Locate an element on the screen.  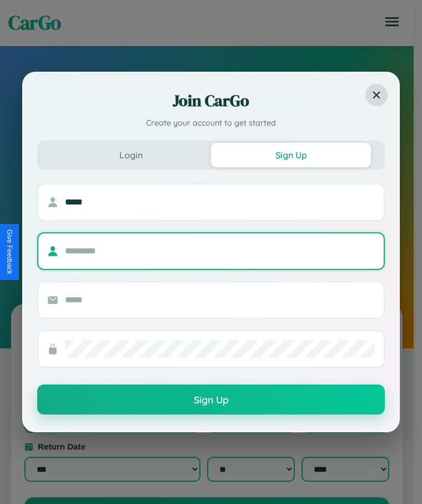
div: Give Feedback is located at coordinates (10, 252).